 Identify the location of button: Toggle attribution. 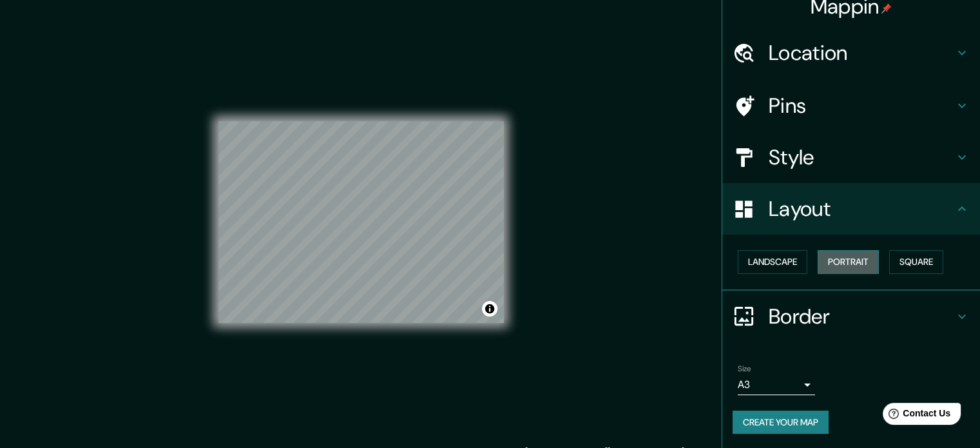
(490, 309).